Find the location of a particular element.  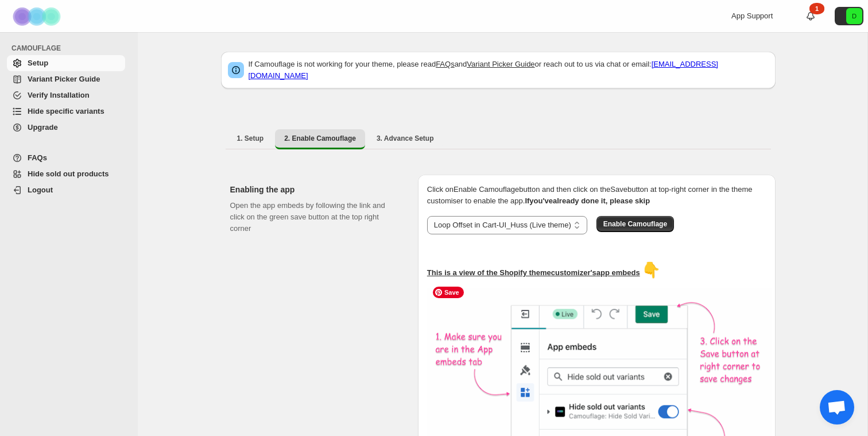

a: Verify Installation is located at coordinates (66, 95).